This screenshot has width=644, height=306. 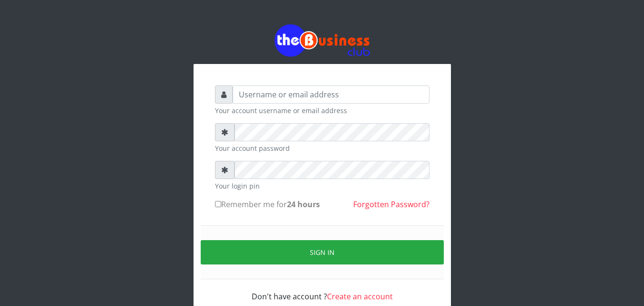 I want to click on small: Your login pin, so click(x=322, y=186).